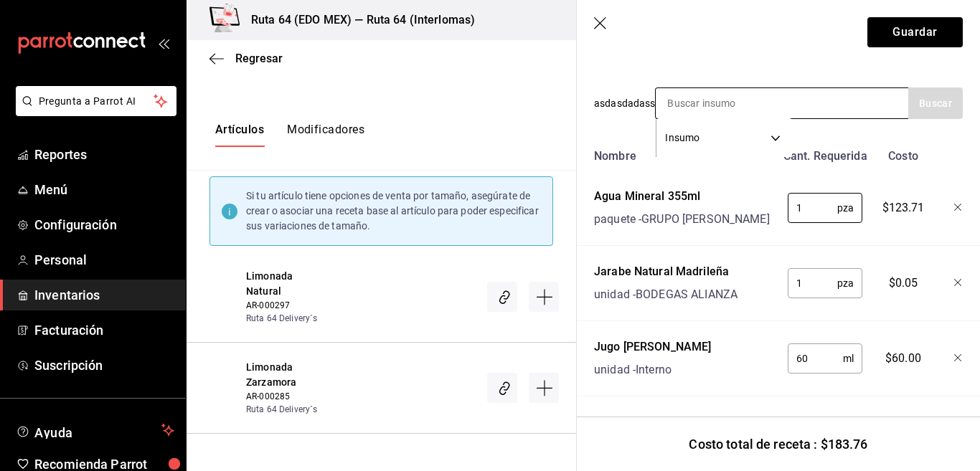 Image resolution: width=980 pixels, height=471 pixels. Describe the element at coordinates (666, 272) in the screenshot. I see `div: Jarabe Natural Madrileña` at that location.